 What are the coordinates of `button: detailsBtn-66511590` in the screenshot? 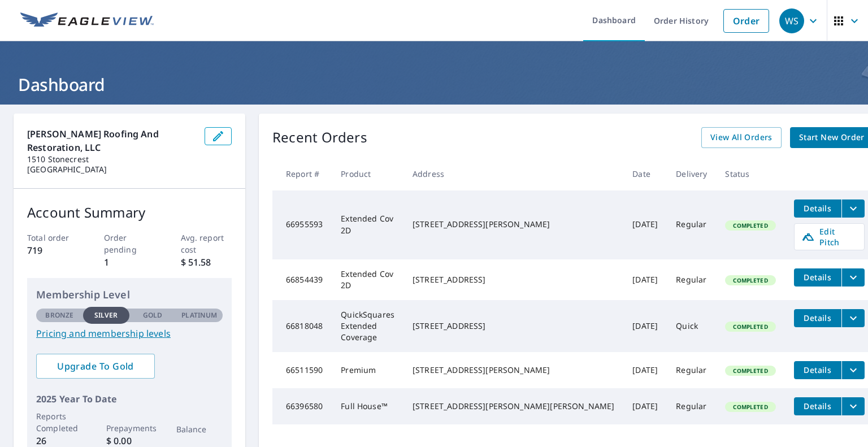 It's located at (818, 371).